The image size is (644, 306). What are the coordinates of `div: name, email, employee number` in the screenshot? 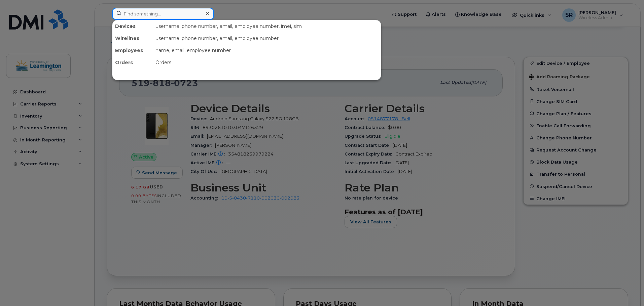 It's located at (267, 51).